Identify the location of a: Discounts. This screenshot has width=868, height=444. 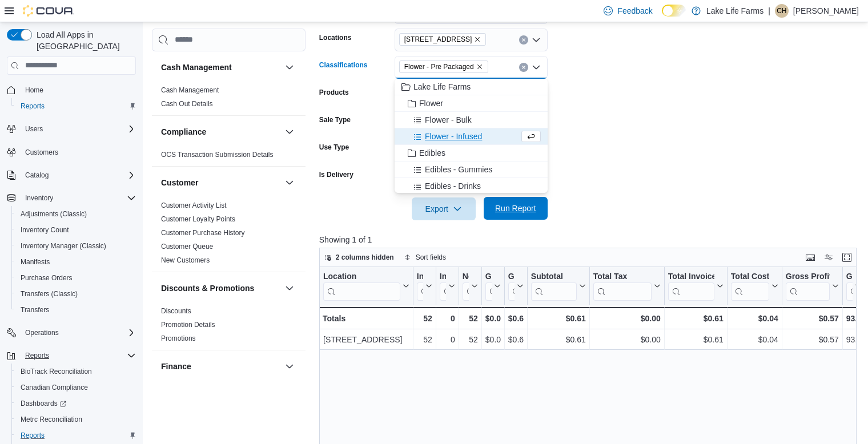
(176, 311).